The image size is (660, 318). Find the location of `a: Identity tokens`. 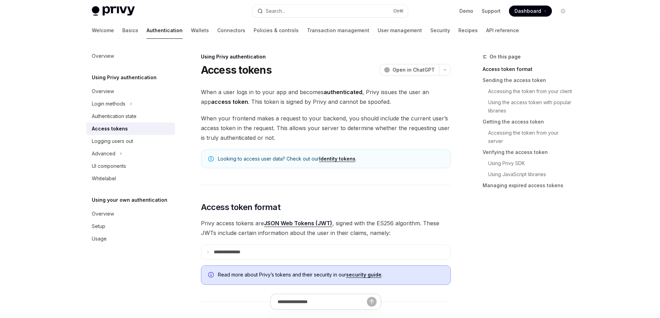

a: Identity tokens is located at coordinates (337, 159).